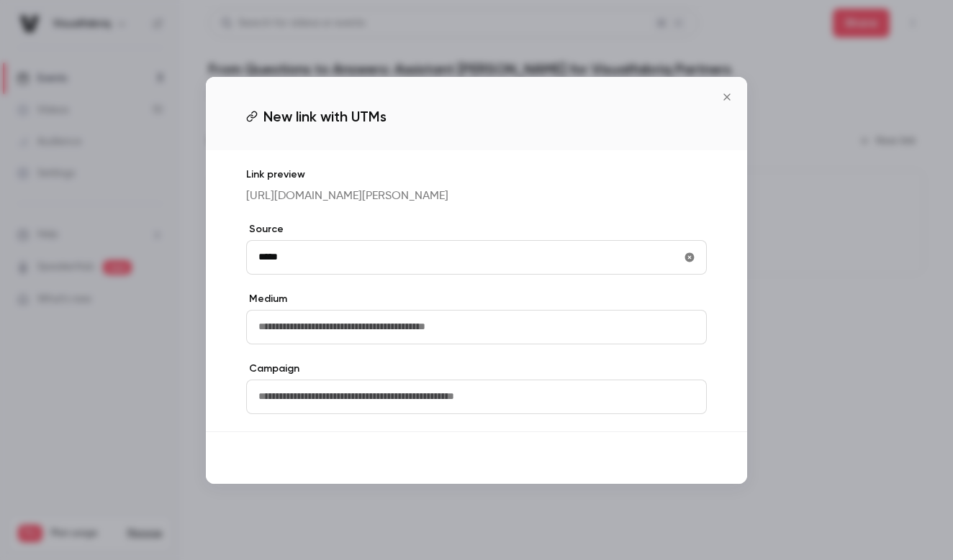 The height and width of the screenshot is (560, 953). I want to click on p: Link preview, so click(476, 175).